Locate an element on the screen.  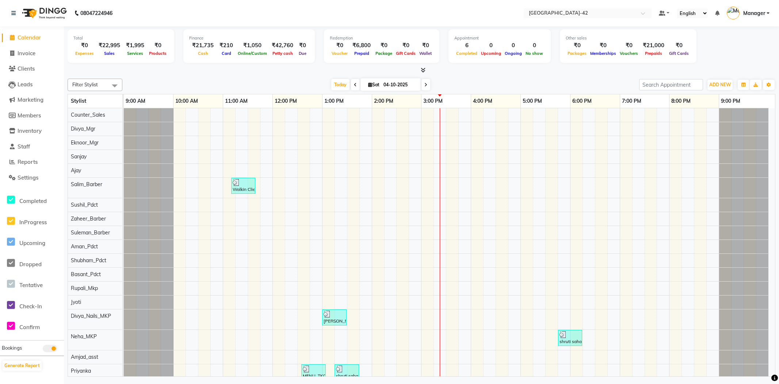
span: Divya_Mgr is located at coordinates (83, 129).